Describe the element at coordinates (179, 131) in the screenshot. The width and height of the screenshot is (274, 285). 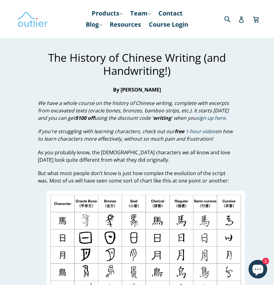
I see `strong: free` at that location.